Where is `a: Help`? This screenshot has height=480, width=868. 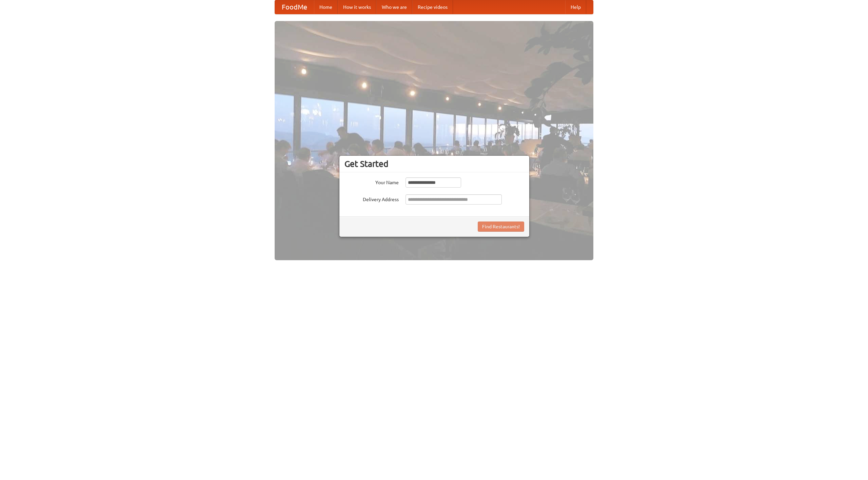 a: Help is located at coordinates (576, 7).